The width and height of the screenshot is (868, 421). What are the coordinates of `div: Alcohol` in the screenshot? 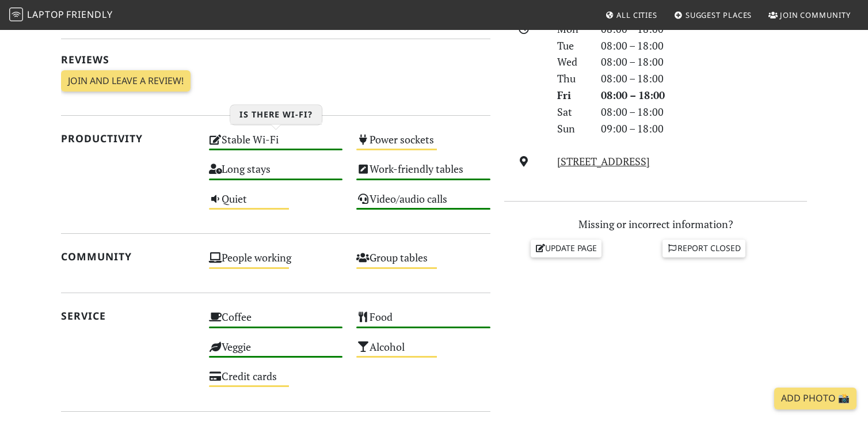 It's located at (423, 352).